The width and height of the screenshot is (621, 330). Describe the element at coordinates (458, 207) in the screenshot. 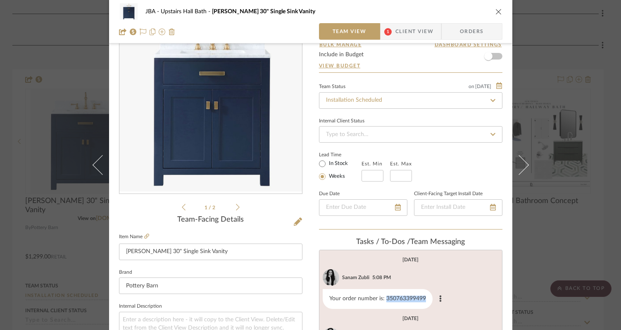

I see `input: Enter Install Date` at that location.